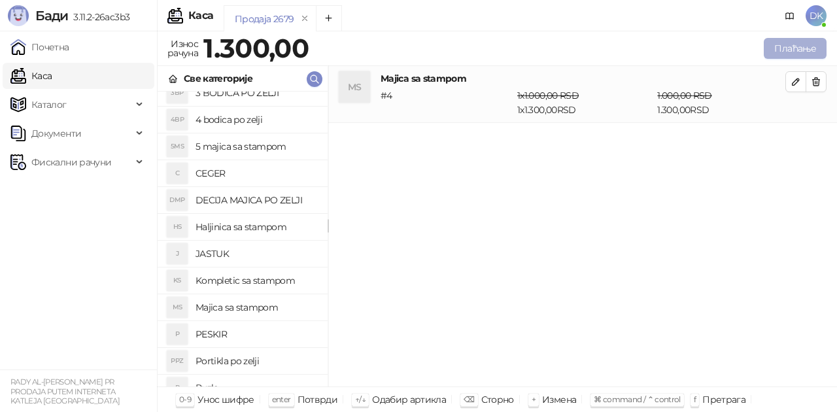  I want to click on h4: DECIJA MAJICA PO ZELJI, so click(256, 200).